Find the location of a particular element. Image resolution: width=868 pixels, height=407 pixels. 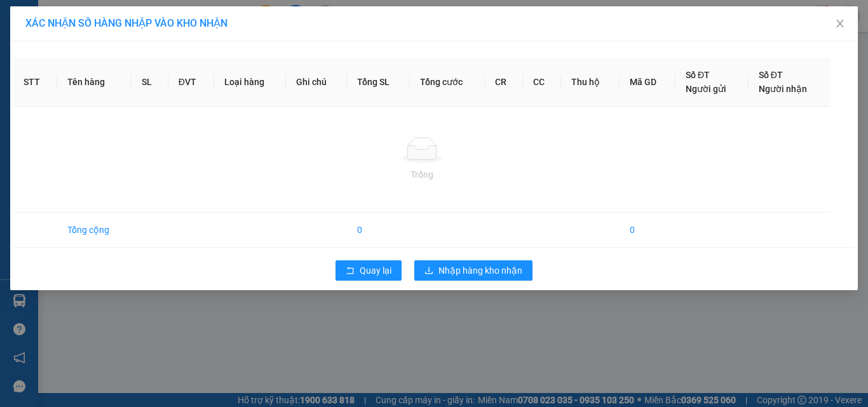

div: Trống is located at coordinates (422, 175).